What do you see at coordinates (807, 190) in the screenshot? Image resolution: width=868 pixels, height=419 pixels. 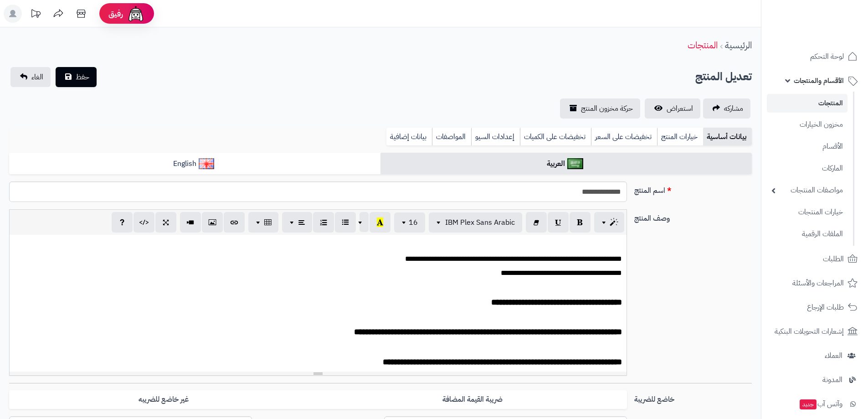 I see `a: مواصفات المنتجات` at bounding box center [807, 190].